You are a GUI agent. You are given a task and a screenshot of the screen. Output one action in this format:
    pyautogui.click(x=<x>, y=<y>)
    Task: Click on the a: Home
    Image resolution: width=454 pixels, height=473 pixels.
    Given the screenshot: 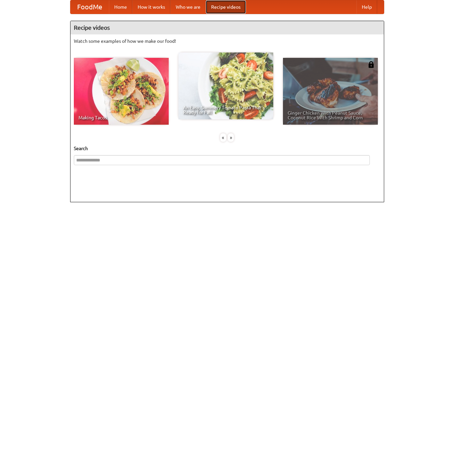 What is the action you would take?
    pyautogui.click(x=121, y=7)
    